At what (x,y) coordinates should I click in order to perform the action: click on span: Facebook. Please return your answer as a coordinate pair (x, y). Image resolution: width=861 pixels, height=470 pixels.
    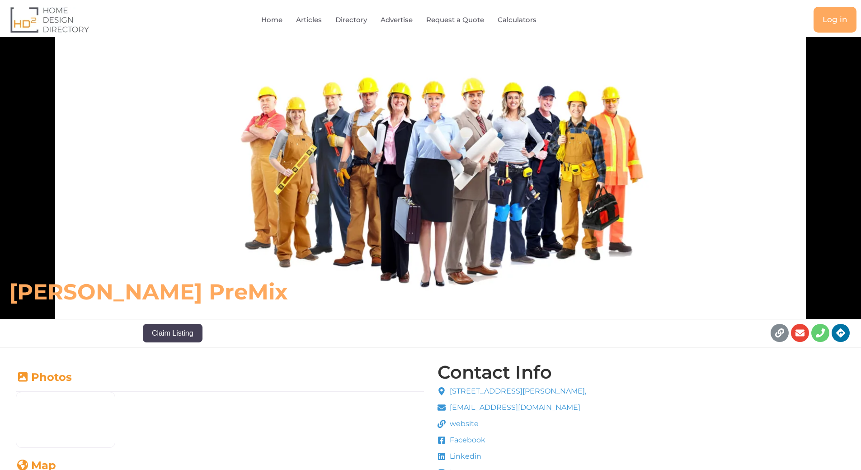
    Looking at the image, I should click on (467, 440).